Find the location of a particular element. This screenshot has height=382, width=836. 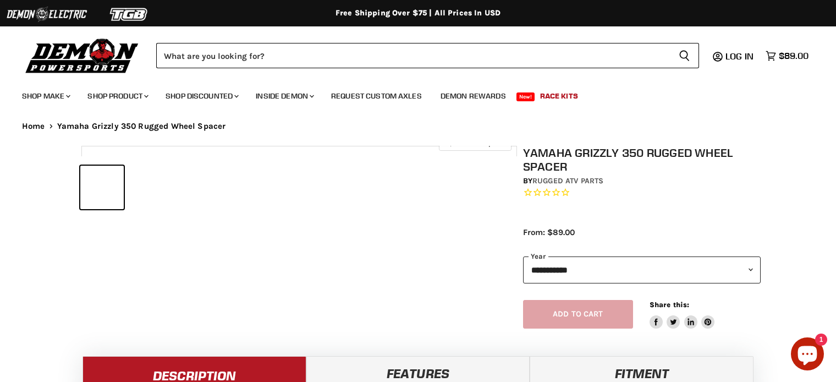

span: New! is located at coordinates (526, 97).